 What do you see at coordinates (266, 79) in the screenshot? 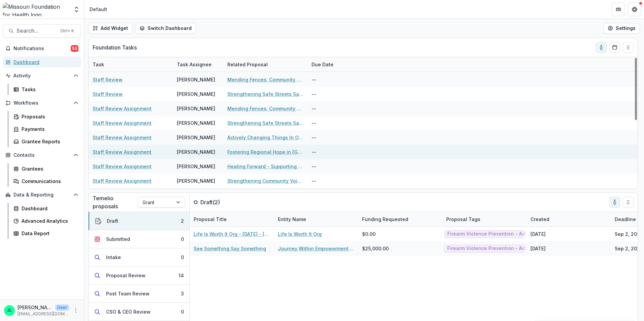
I see `a: Mending Fences: Community Violence Intervention for Youth` at bounding box center [266, 79].